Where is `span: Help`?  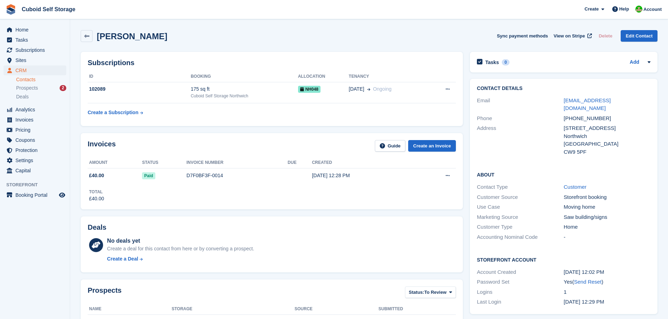 span: Help is located at coordinates (624, 9).